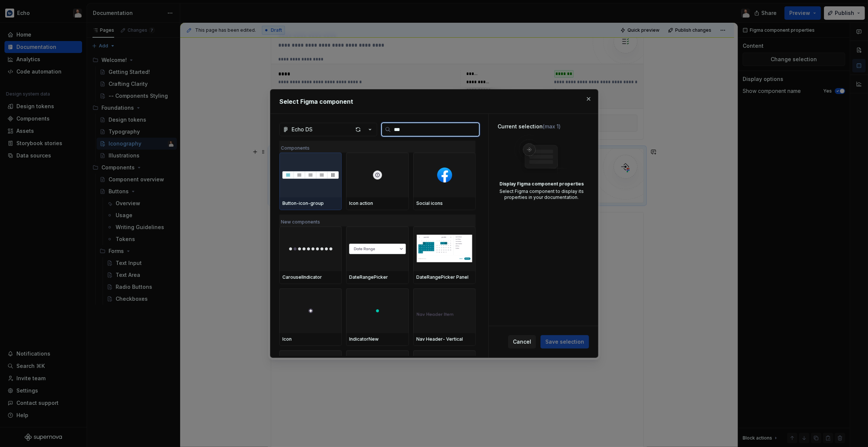  Describe the element at coordinates (444, 204) in the screenshot. I see `div: Social icons` at that location.